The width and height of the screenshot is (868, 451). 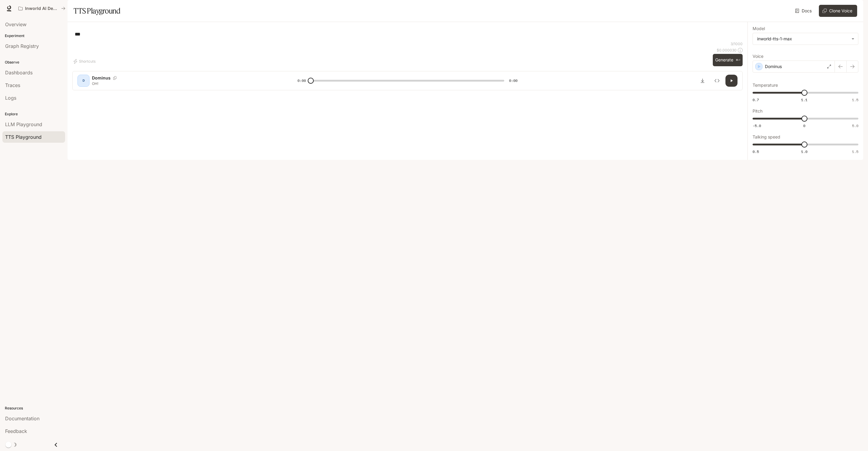 I want to click on p: Inworld AI Demos, so click(x=42, y=9).